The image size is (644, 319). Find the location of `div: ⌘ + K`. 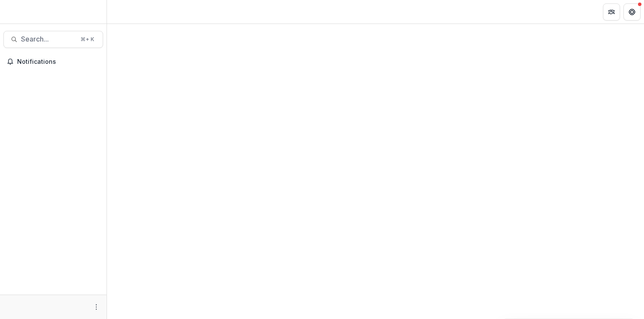

div: ⌘ + K is located at coordinates (88, 40).